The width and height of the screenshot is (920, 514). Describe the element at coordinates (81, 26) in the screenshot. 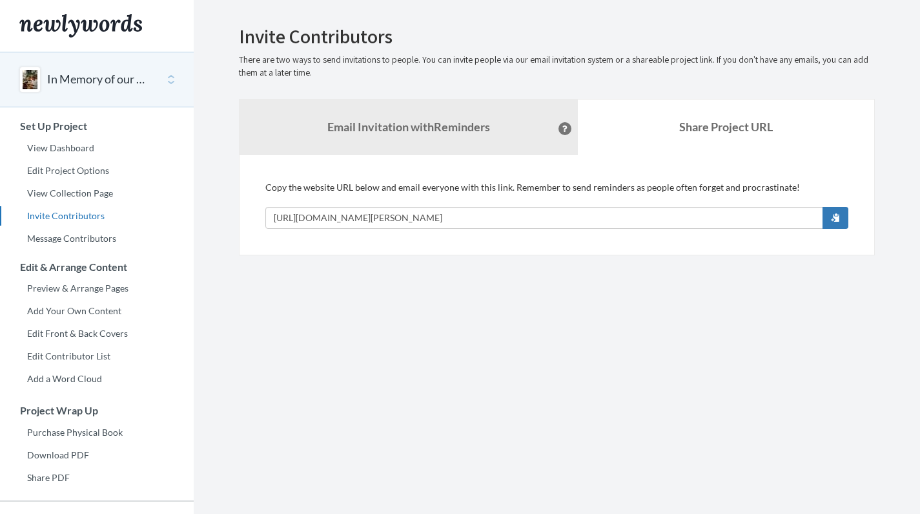

I see `img: Newlywords logo` at that location.